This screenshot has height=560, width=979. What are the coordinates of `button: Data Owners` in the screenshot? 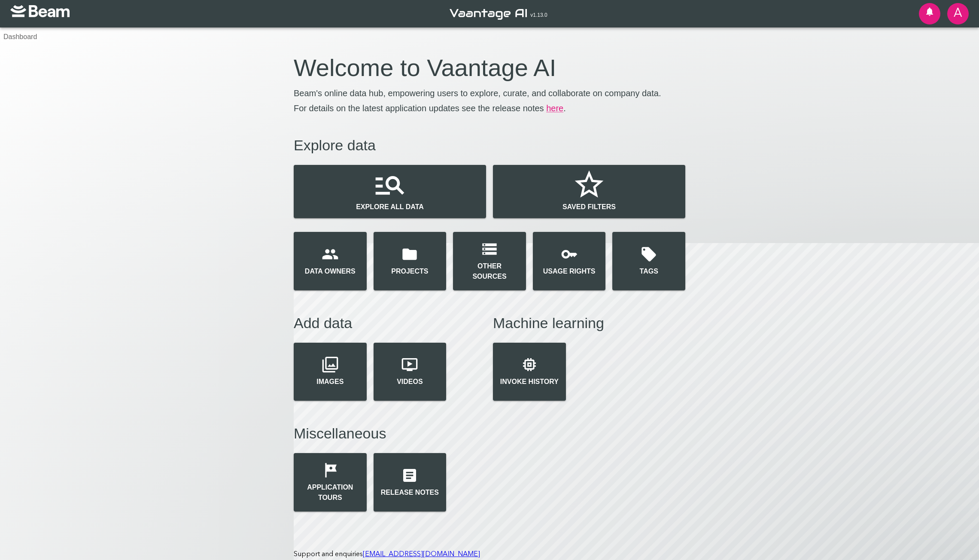 It's located at (330, 262).